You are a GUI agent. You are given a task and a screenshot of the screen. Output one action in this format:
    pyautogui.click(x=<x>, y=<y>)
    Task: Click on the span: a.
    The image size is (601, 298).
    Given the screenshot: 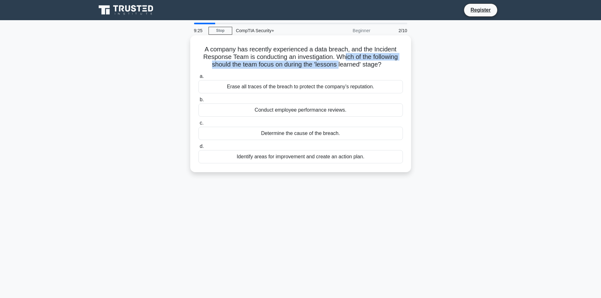 What is the action you would take?
    pyautogui.click(x=202, y=76)
    